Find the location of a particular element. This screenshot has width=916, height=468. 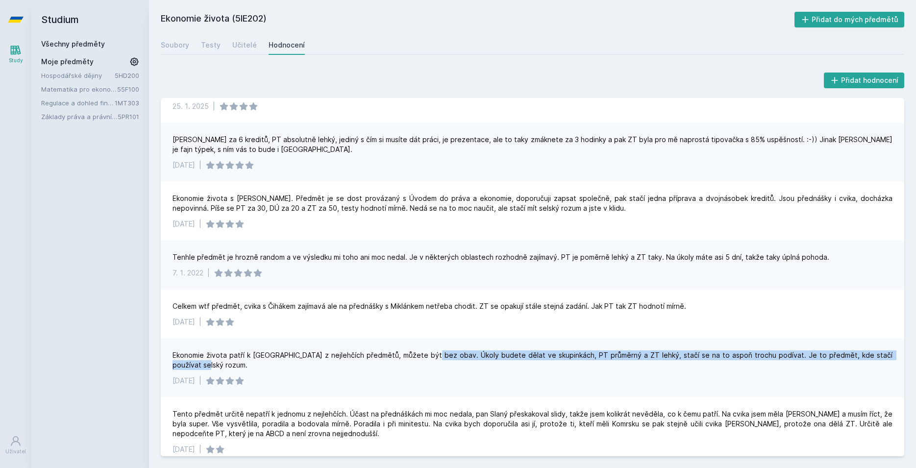

a: Základy práva a právní nauky is located at coordinates (79, 117).